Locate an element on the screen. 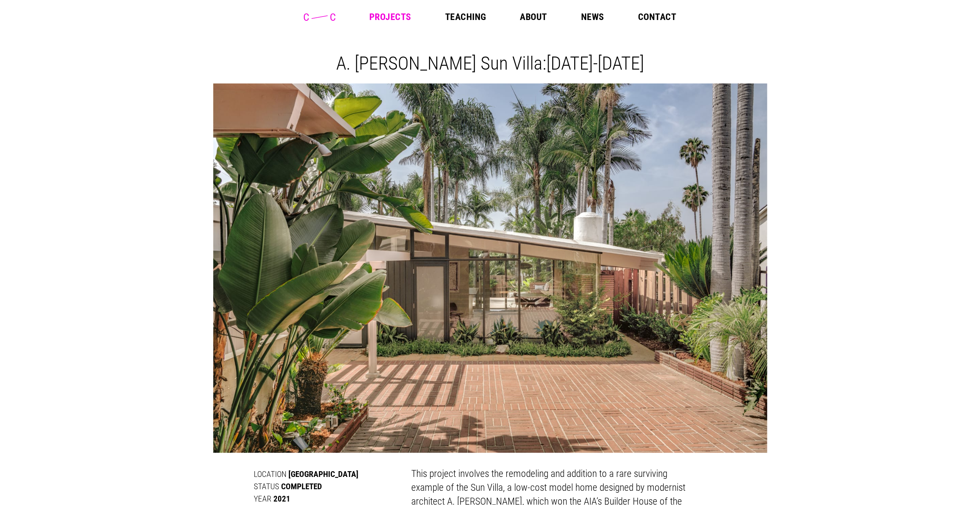 The width and height of the screenshot is (980, 505). span: Location is located at coordinates (270, 473).